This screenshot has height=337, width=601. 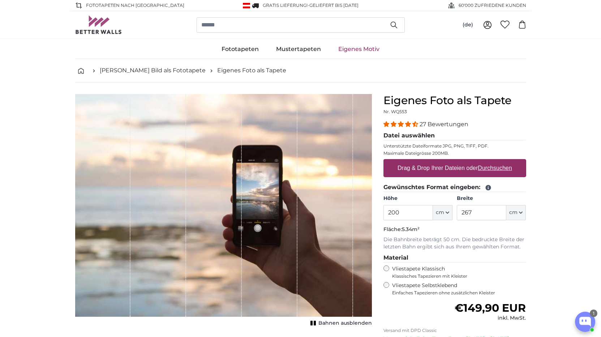 I want to click on legend: Material, so click(x=454, y=257).